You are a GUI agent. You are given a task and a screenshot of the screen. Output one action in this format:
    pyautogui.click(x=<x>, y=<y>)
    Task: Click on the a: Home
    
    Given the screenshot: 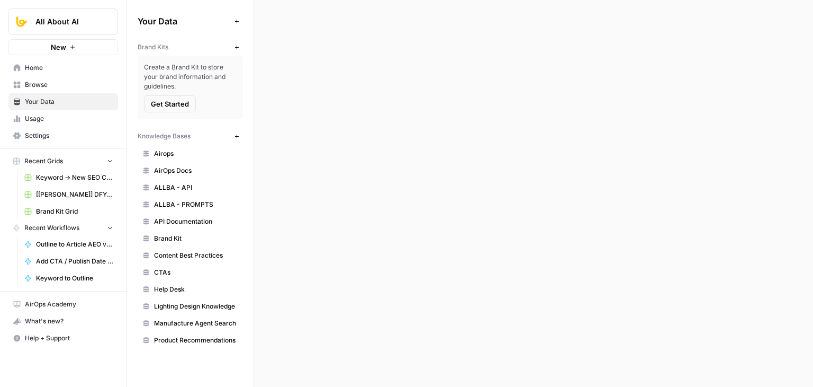 What is the action you would take?
    pyautogui.click(x=63, y=68)
    